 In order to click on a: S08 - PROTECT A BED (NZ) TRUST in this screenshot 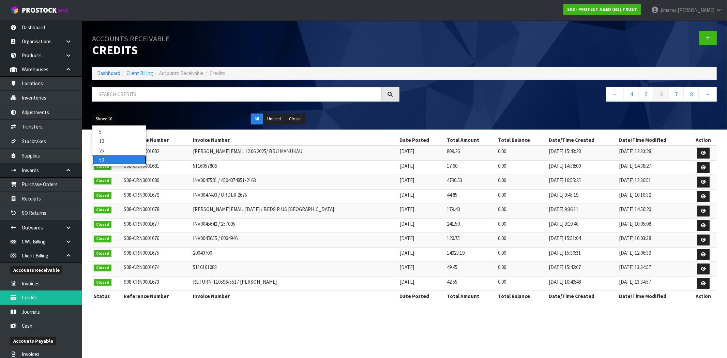, I will do `click(602, 10)`.